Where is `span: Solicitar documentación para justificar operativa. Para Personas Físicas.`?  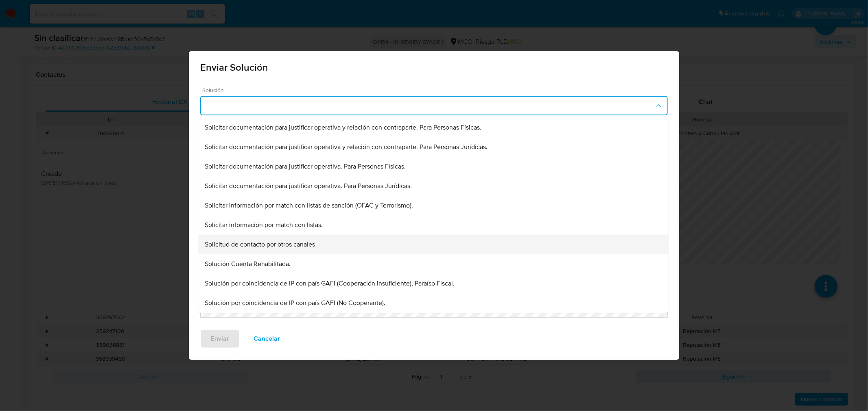
span: Solicitar documentación para justificar operativa. Para Personas Físicas. is located at coordinates (305, 166).